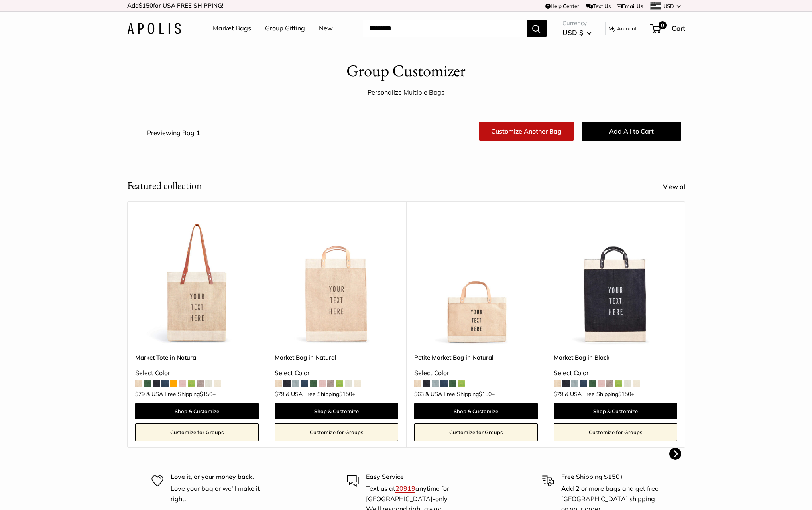 Image resolution: width=812 pixels, height=510 pixels. What do you see at coordinates (232, 28) in the screenshot?
I see `a: Market Bags` at bounding box center [232, 28].